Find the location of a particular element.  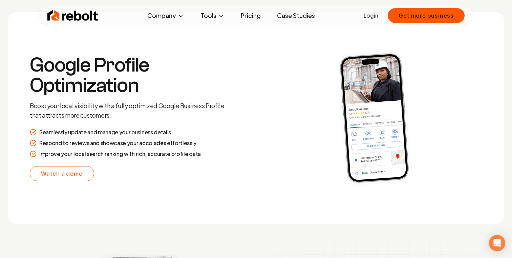

p: Seamlessly update and manage your business details is located at coordinates (105, 132).